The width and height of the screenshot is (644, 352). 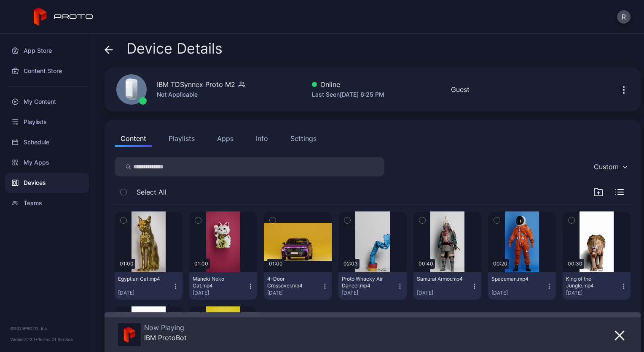 I want to click on div: Egyptian Cat.mp4, so click(x=141, y=279).